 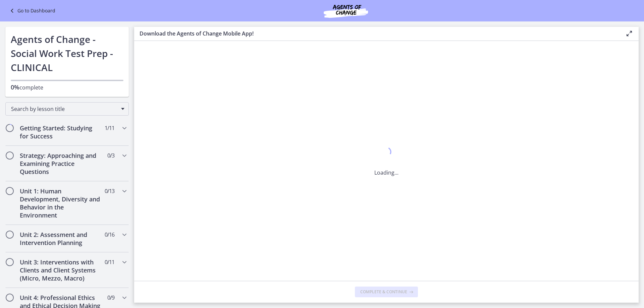 What do you see at coordinates (110, 262) in the screenshot?
I see `span: 0 / 11` at bounding box center [110, 262].